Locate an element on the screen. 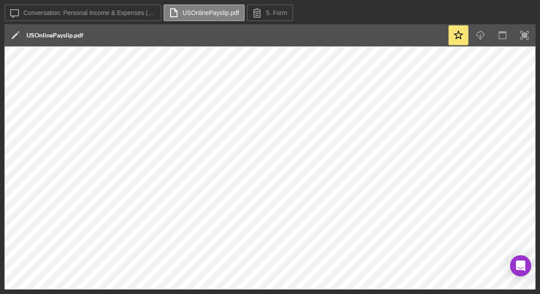  button: 5. Form is located at coordinates (270, 13).